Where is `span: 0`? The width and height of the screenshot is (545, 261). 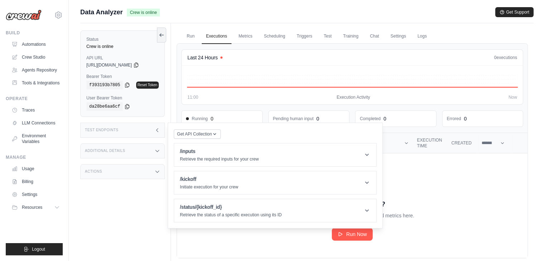
span: 0 is located at coordinates (495, 58).